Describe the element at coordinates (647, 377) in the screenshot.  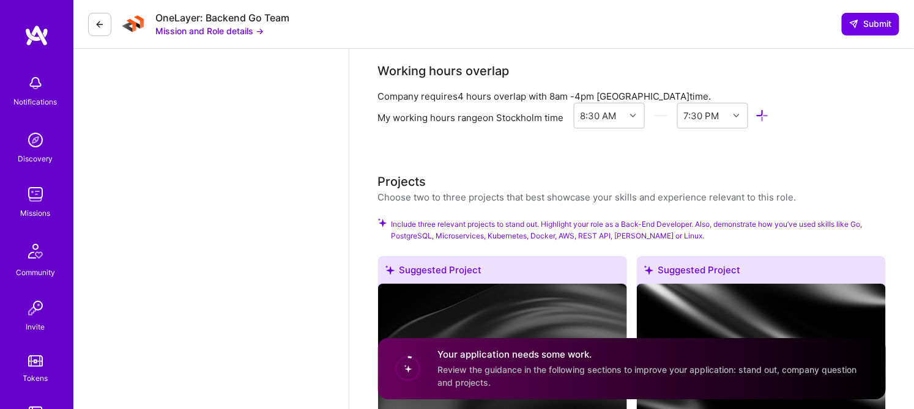
I see `span: Review the guidance in the following sections to improve your application: stand out, company que...` at that location.